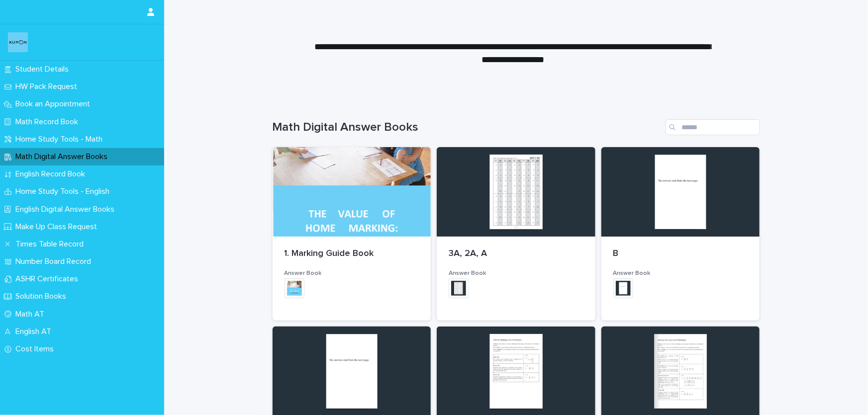 Image resolution: width=868 pixels, height=415 pixels. What do you see at coordinates (32, 314) in the screenshot?
I see `p: Math AT` at bounding box center [32, 314].